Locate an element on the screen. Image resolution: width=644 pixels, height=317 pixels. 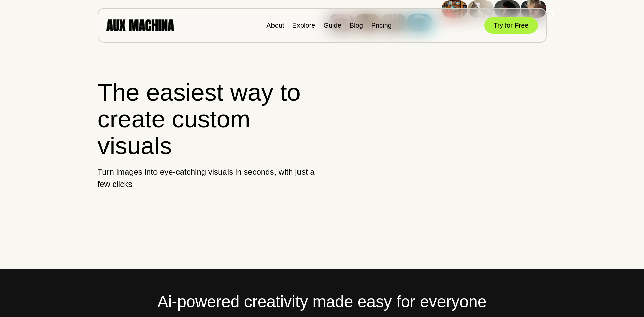
img: AUX MACHINA is located at coordinates (140, 25).